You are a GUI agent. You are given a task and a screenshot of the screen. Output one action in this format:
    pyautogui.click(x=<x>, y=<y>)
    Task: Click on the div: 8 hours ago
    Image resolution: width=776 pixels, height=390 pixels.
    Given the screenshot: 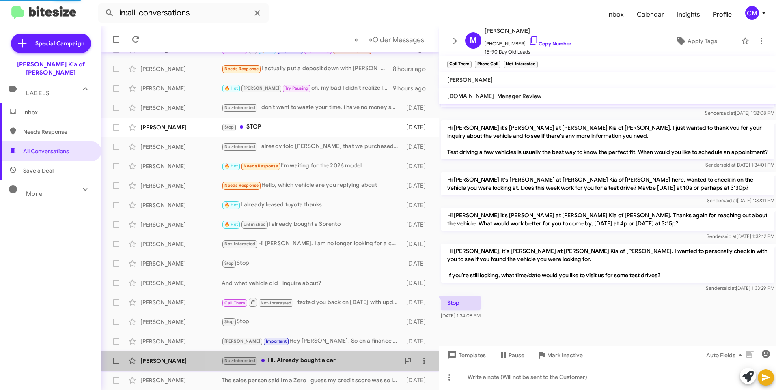 What is the action you would take?
    pyautogui.click(x=412, y=69)
    